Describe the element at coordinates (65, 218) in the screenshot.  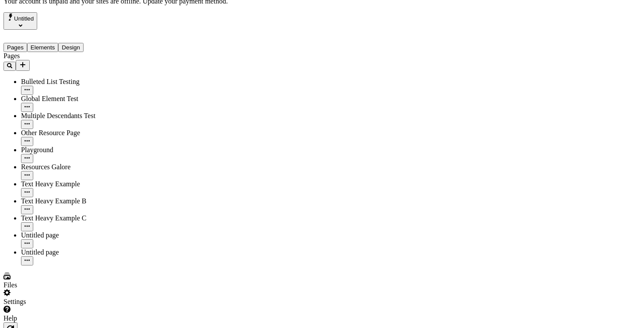
I see `div: Text Heavy Example C` at that location.